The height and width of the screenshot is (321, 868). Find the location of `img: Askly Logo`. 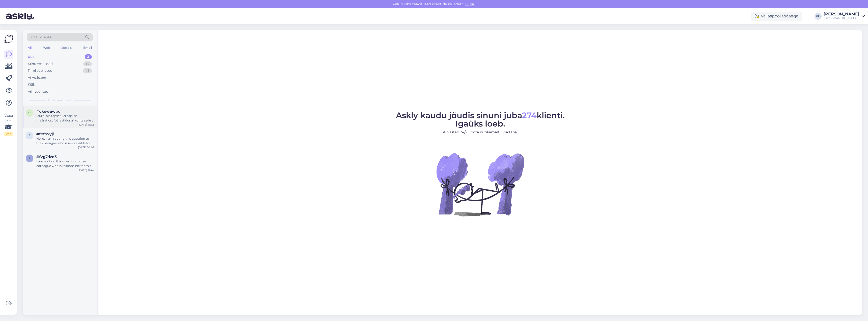

img: Askly Logo is located at coordinates (8, 39).